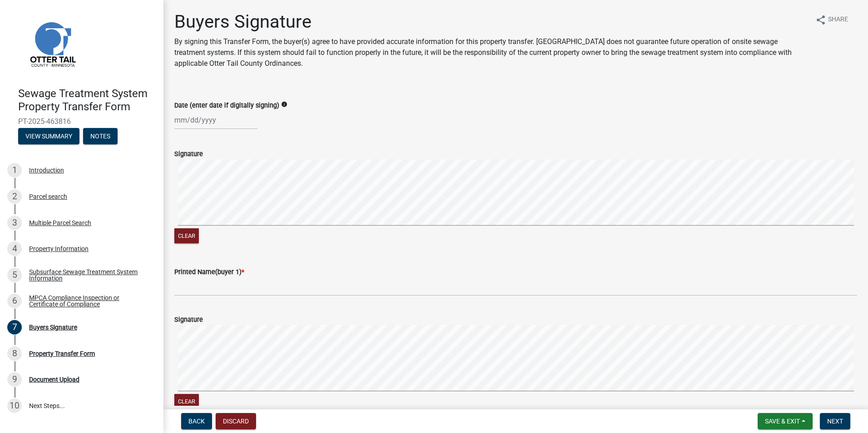 This screenshot has width=868, height=433. What do you see at coordinates (54, 380) in the screenshot?
I see `div: Document Upload` at bounding box center [54, 380].